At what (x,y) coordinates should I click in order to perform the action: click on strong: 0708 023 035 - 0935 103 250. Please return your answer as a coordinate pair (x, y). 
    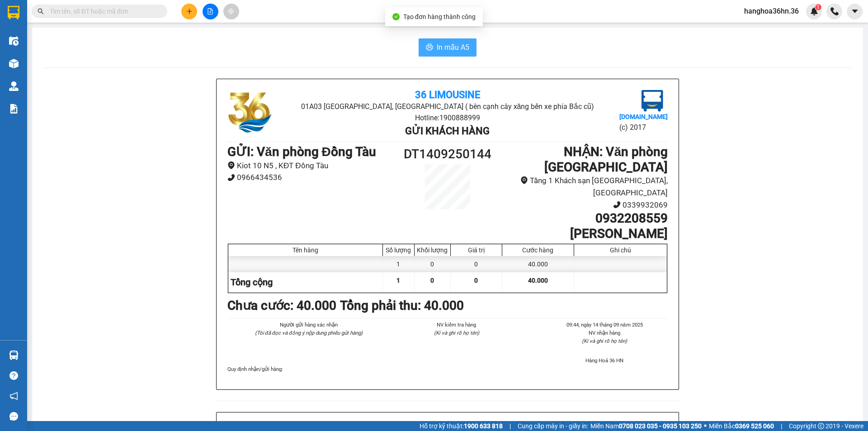
    Looking at the image, I should click on (660, 426).